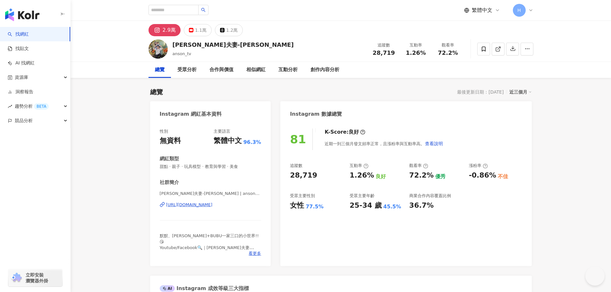 This screenshot has width=611, height=292. I want to click on div: 優秀, so click(440, 177).